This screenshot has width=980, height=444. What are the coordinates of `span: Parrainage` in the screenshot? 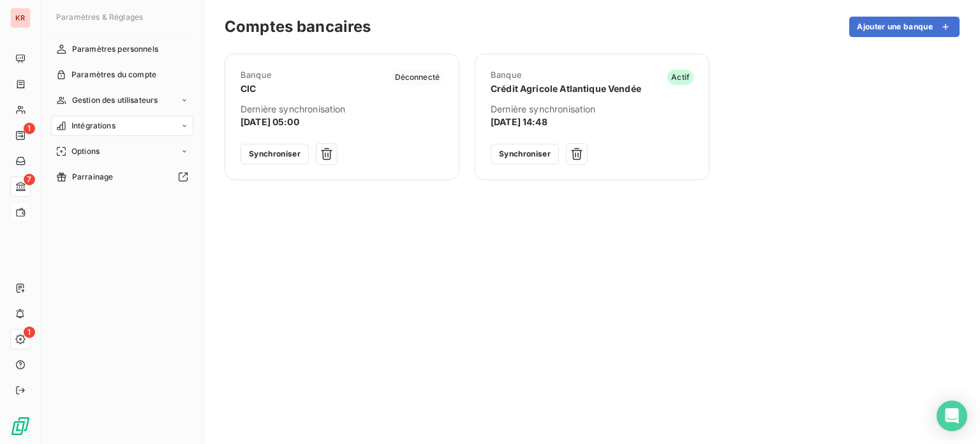 It's located at (92, 177).